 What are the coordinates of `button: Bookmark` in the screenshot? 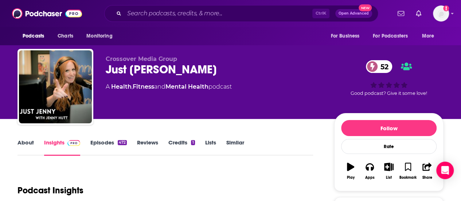 It's located at (408, 171).